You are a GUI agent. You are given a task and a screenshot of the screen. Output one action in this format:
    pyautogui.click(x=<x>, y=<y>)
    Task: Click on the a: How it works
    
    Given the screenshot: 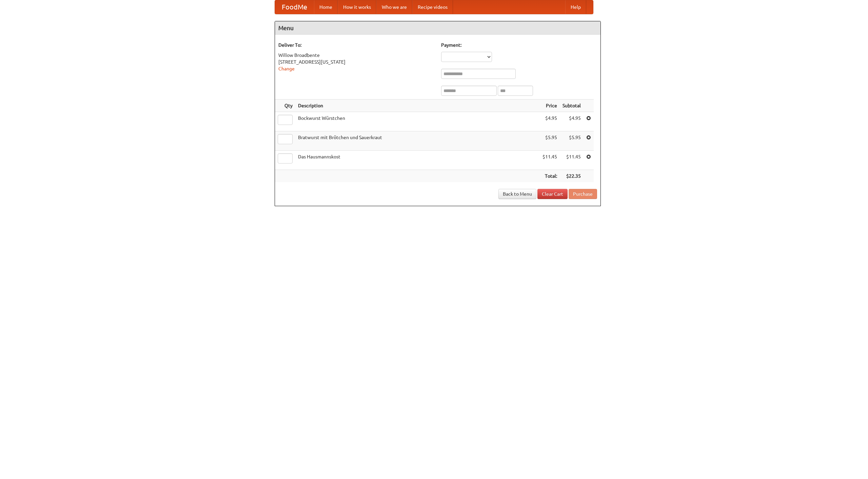 What is the action you would take?
    pyautogui.click(x=357, y=7)
    